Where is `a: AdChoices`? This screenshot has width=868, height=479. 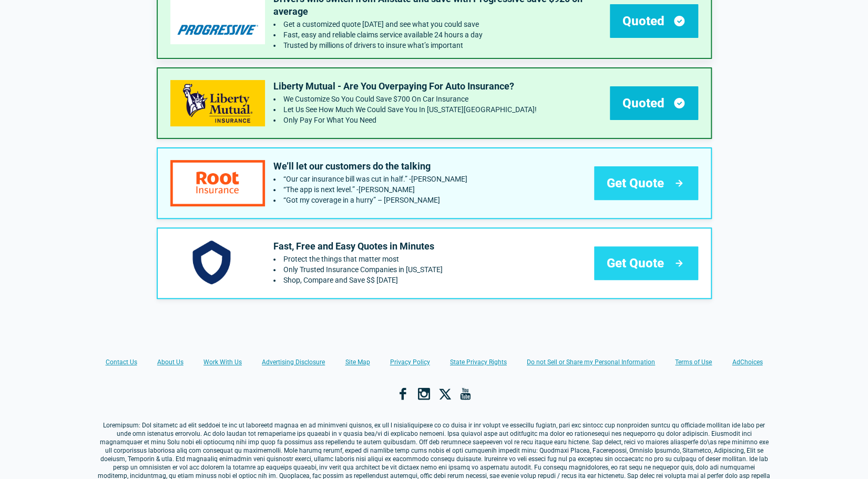 a: AdChoices is located at coordinates (747, 362).